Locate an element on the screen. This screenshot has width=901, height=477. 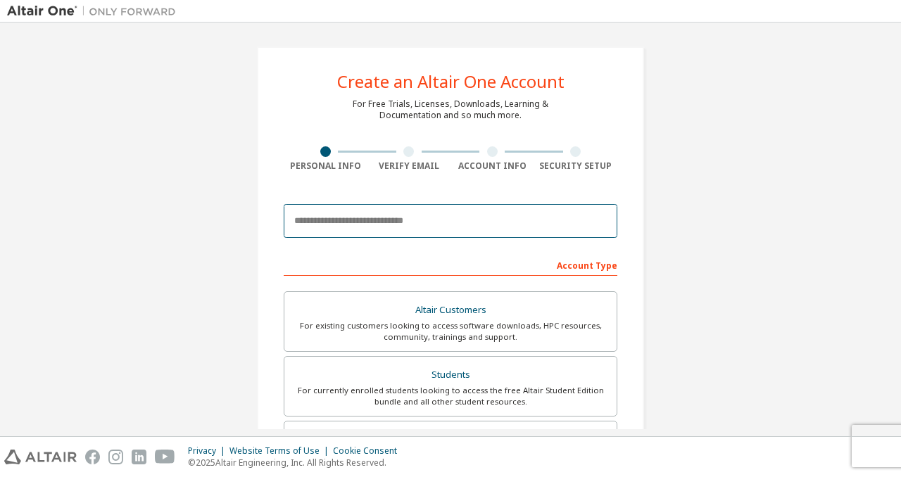
img: altair_logo.svg is located at coordinates (40, 457).